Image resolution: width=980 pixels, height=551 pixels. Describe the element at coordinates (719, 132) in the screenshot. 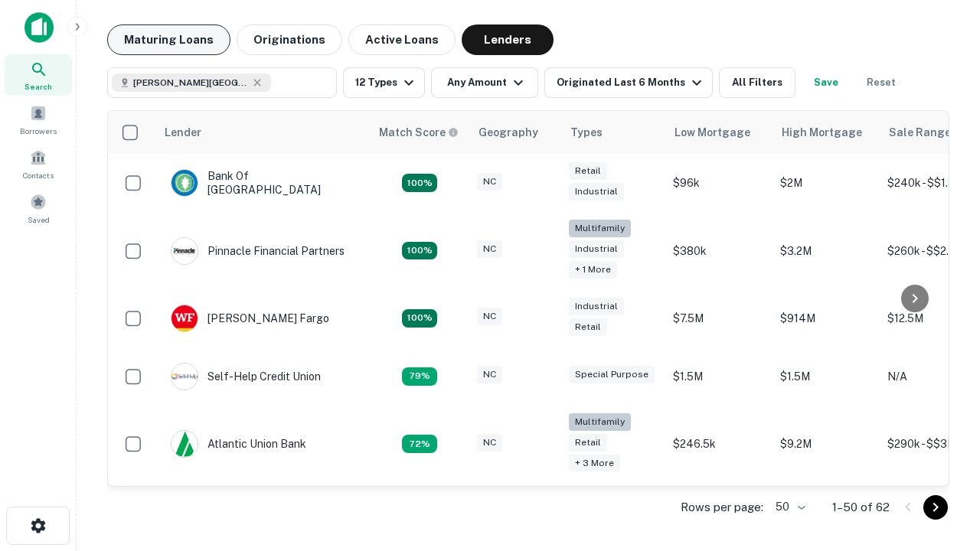

I see `th: Low Mortgage` at that location.